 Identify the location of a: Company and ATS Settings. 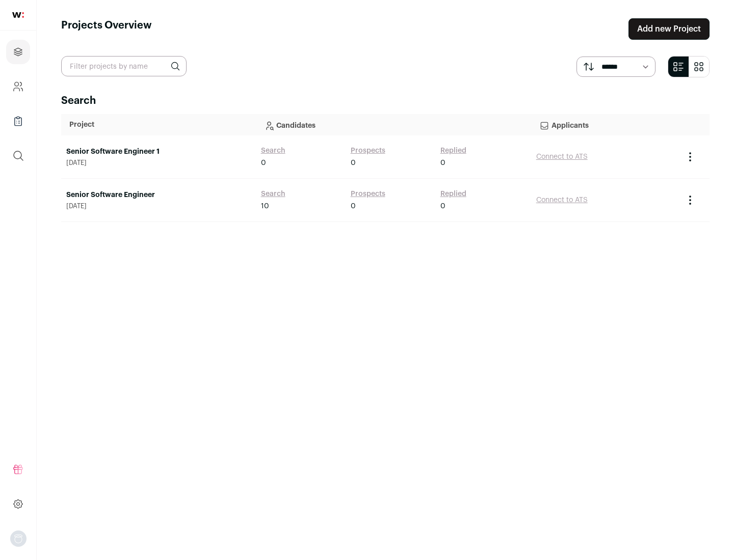
(18, 86).